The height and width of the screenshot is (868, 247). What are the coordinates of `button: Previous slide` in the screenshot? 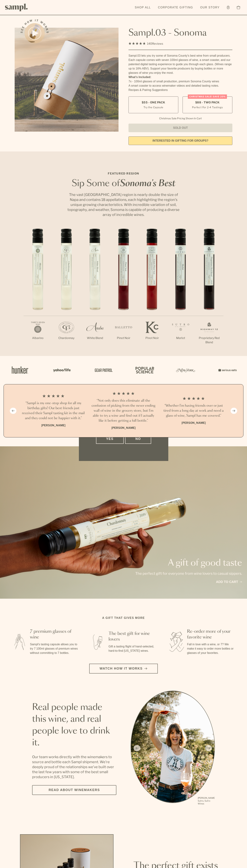 It's located at (13, 411).